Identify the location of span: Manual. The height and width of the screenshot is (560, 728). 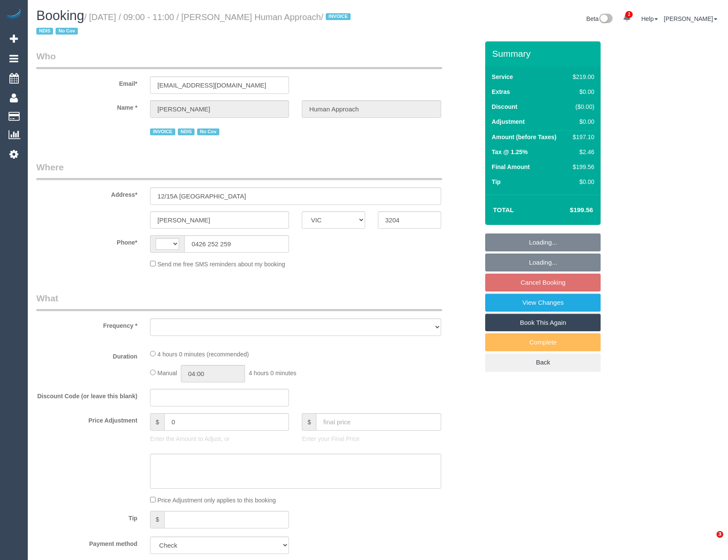
(167, 373).